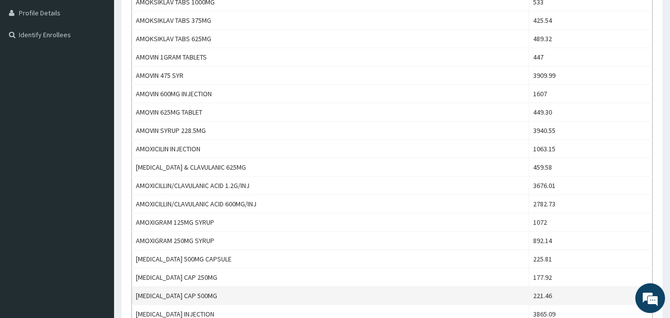 The image size is (670, 318). I want to click on td: AMOXICILLIN/CLAVULANIC ACID 1.2G/INJ, so click(330, 185).